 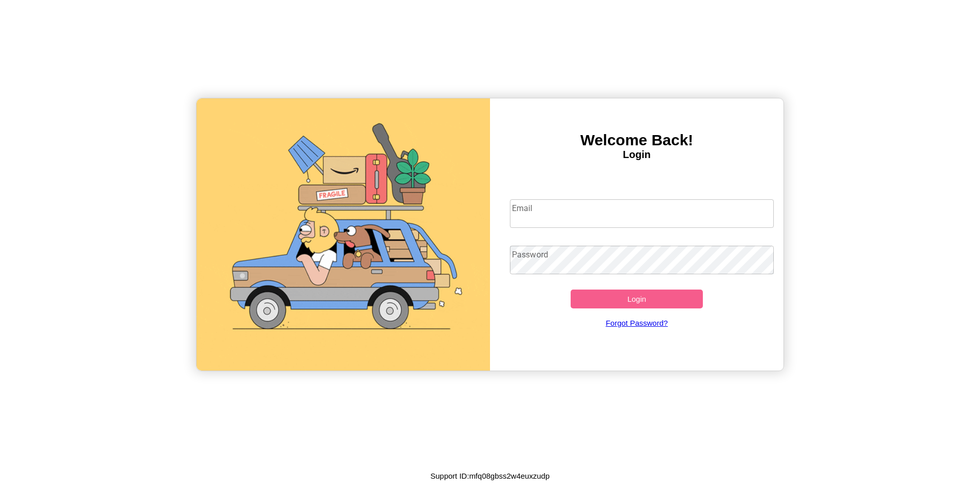 What do you see at coordinates (636, 154) in the screenshot?
I see `h4: Login` at bounding box center [636, 154].